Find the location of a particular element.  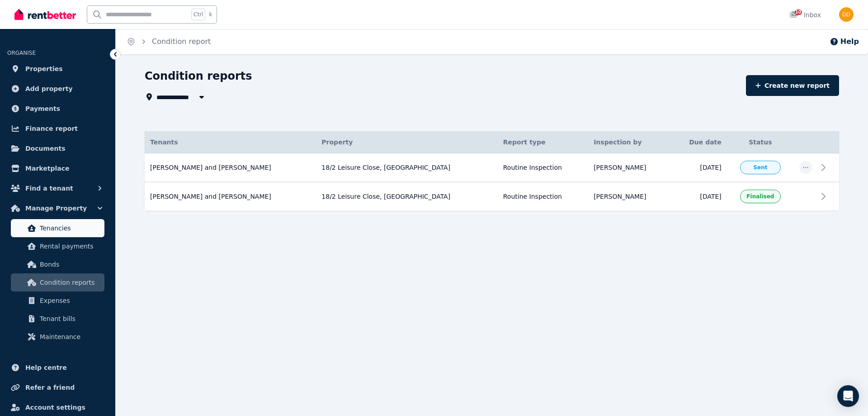

a: Rental payments is located at coordinates (57, 246).